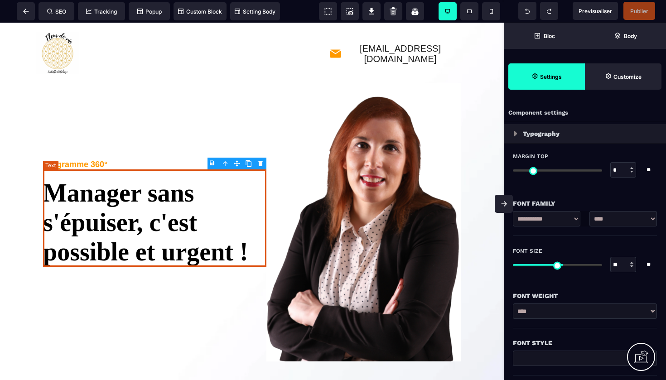 The image size is (666, 380). Describe the element at coordinates (75, 142) in the screenshot. I see `text: Programme 360°` at that location.